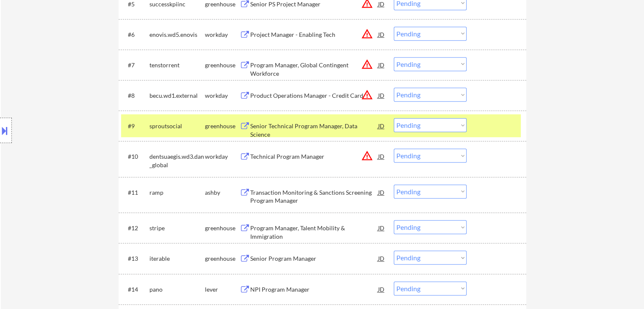 The width and height of the screenshot is (644, 309). What do you see at coordinates (135, 259) in the screenshot?
I see `div: #13` at bounding box center [135, 259].